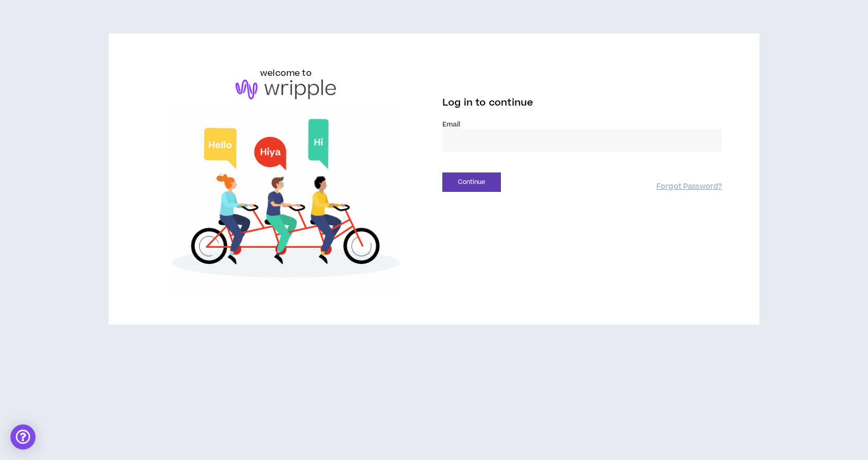 The height and width of the screenshot is (460, 868). I want to click on a: Forgot Password?, so click(689, 186).